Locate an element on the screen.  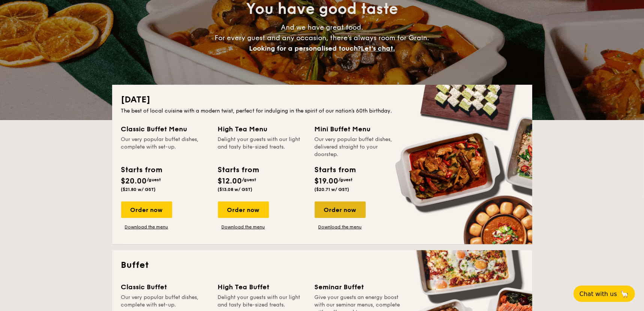
div: Delight your guests with our light and tasty bite-sized treats. is located at coordinates (262, 147).